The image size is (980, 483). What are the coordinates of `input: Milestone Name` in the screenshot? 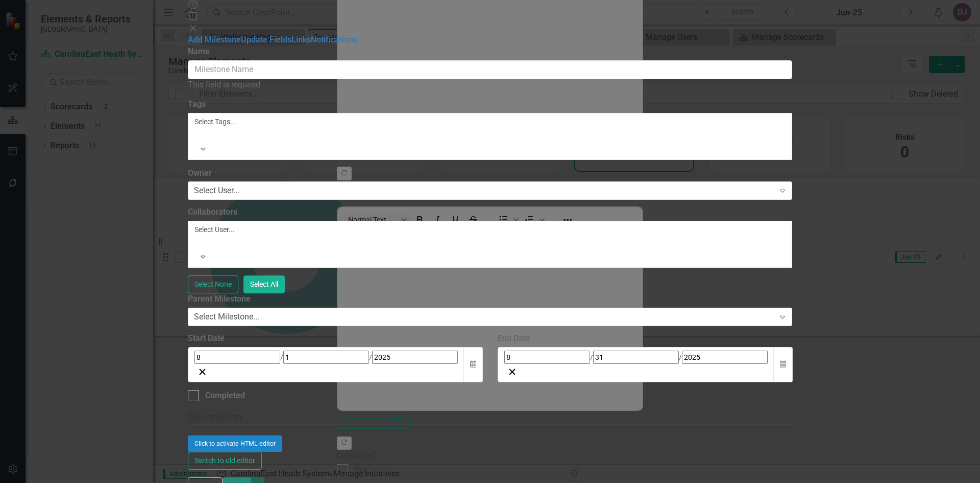 It's located at (490, 70).